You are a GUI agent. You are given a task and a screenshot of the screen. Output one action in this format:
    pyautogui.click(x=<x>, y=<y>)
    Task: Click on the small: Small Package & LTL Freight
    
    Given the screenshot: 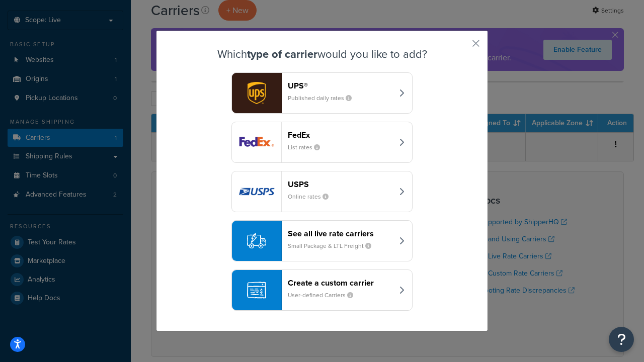 What is the action you would take?
    pyautogui.click(x=334, y=246)
    